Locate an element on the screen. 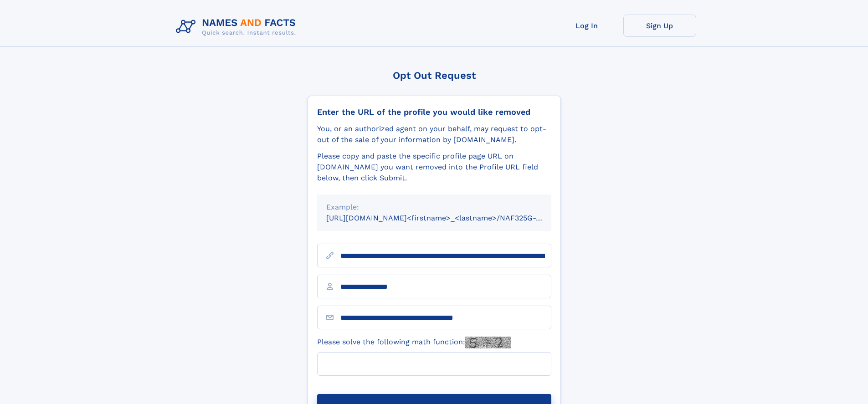 This screenshot has width=868, height=404. label: Please solve the following math function: is located at coordinates (413, 343).